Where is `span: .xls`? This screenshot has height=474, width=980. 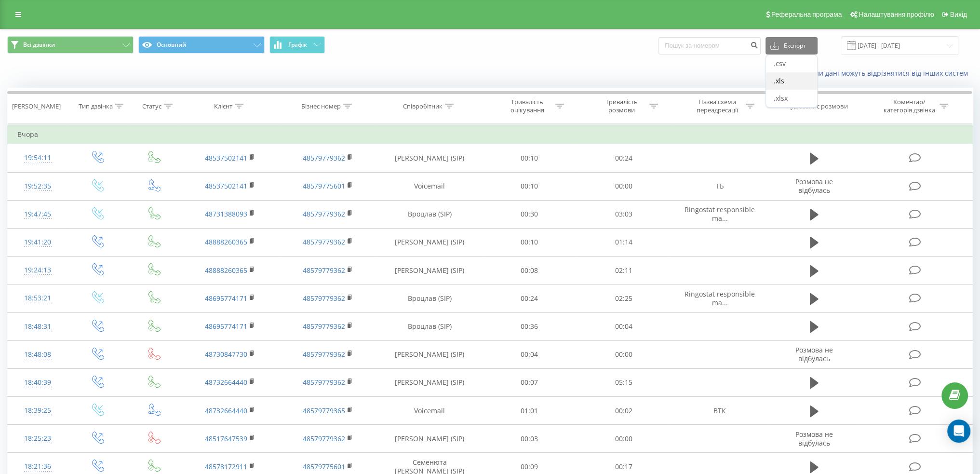
span: .xls is located at coordinates (779, 81).